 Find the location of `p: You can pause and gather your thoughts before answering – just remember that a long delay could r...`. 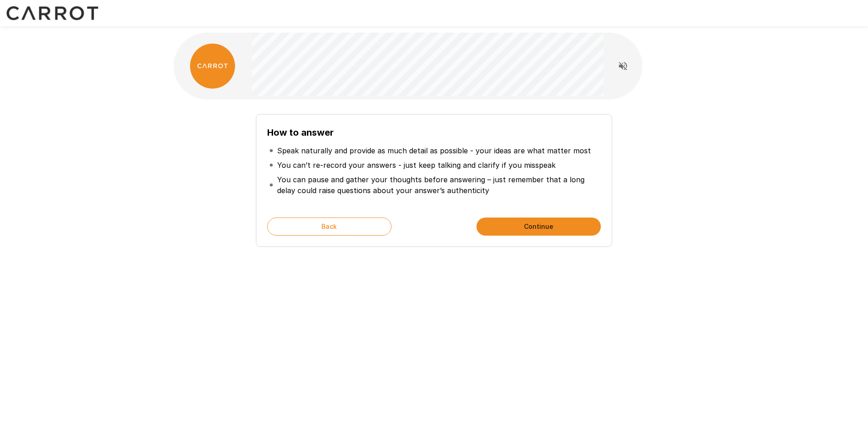

p: You can pause and gather your thoughts before answering – just remember that a long delay could r... is located at coordinates (438, 184).